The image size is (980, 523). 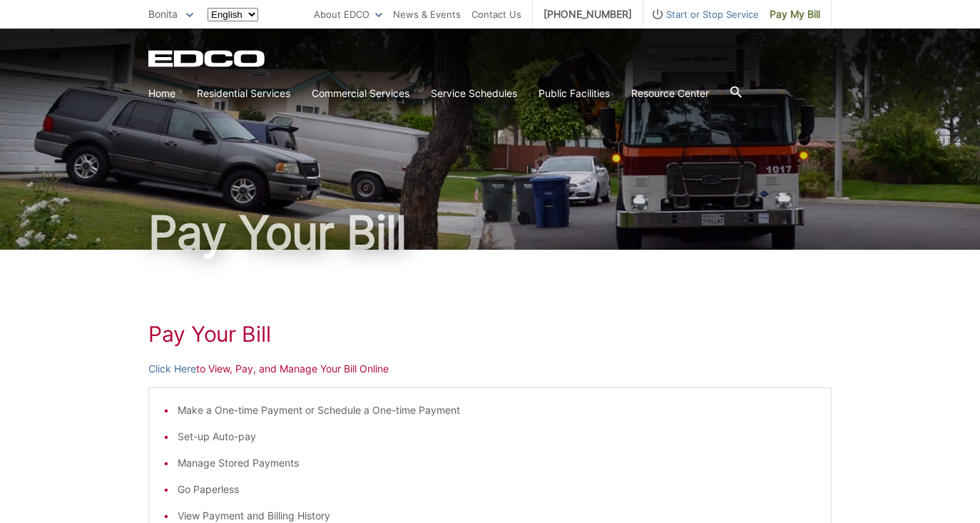 What do you see at coordinates (794, 14) in the screenshot?
I see `span: Pay My Bill` at bounding box center [794, 14].